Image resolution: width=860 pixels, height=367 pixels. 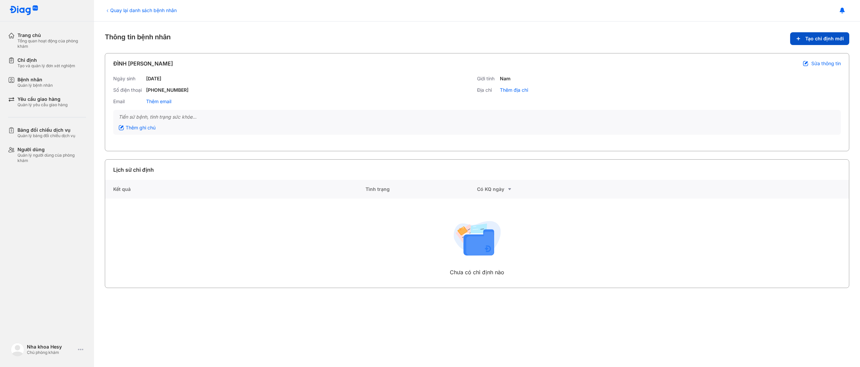 I want to click on div: Bệnh nhân, so click(x=35, y=80).